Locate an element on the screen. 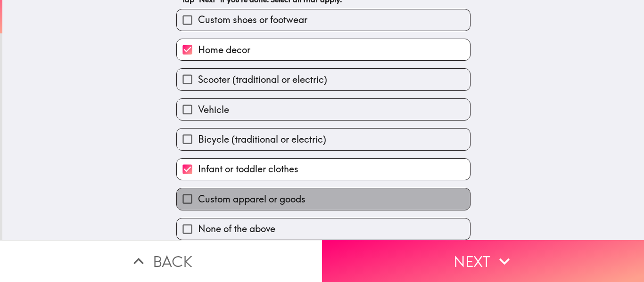 The width and height of the screenshot is (644, 282). span: None of the above is located at coordinates (236, 229).